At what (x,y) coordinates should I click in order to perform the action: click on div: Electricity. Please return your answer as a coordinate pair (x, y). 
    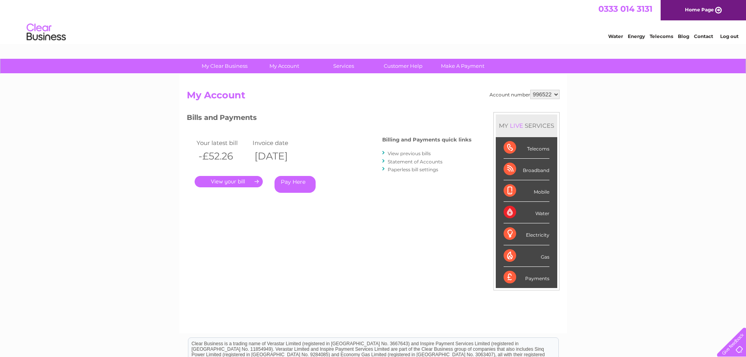
    Looking at the image, I should click on (527, 234).